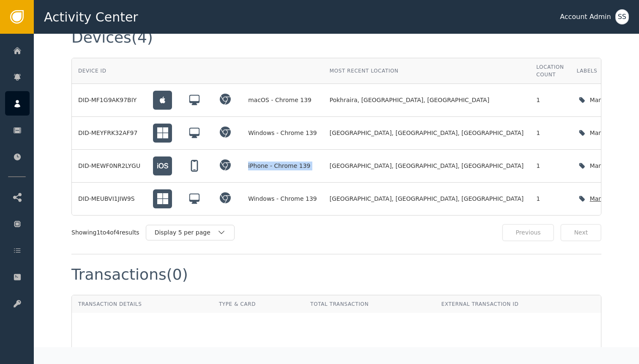 This screenshot has width=639, height=364. I want to click on button: Display 5 per page, so click(190, 232).